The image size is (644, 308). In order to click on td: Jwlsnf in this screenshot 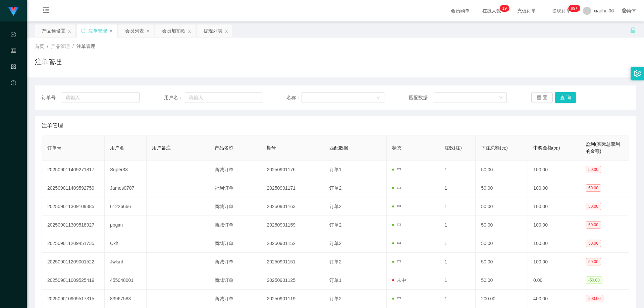, I will do `click(125, 262)`.